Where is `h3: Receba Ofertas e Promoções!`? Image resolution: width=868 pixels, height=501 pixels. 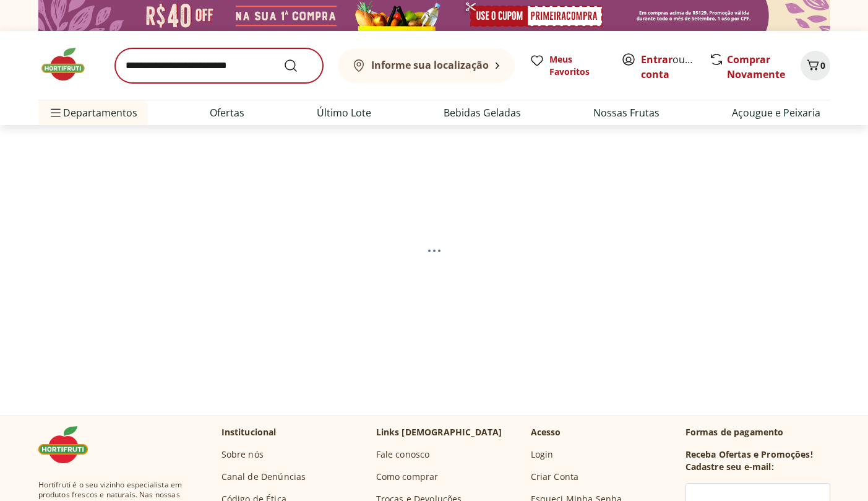
h3: Receba Ofertas e Promoções! is located at coordinates (749, 454).